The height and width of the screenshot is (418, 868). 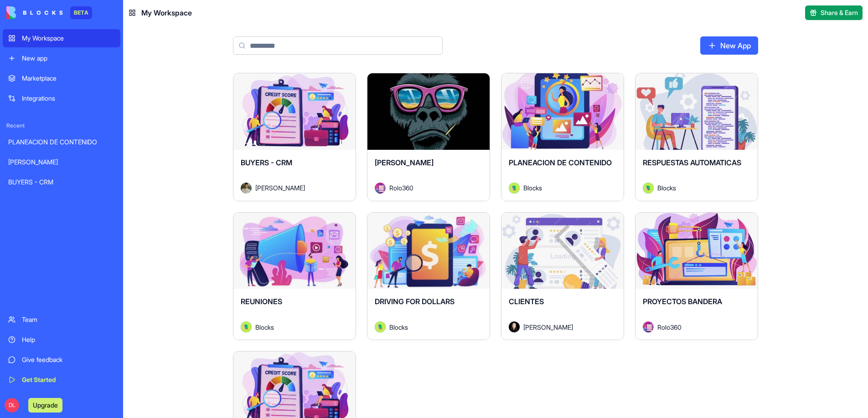 I want to click on span: DL, so click(x=12, y=405).